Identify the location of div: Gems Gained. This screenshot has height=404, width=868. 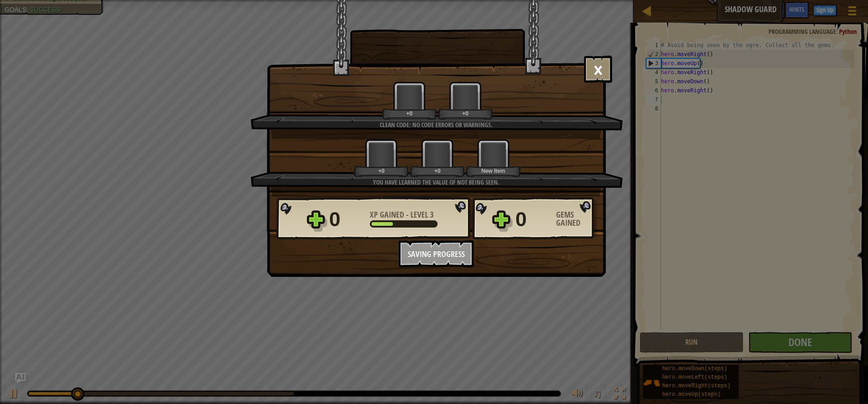
(576, 219).